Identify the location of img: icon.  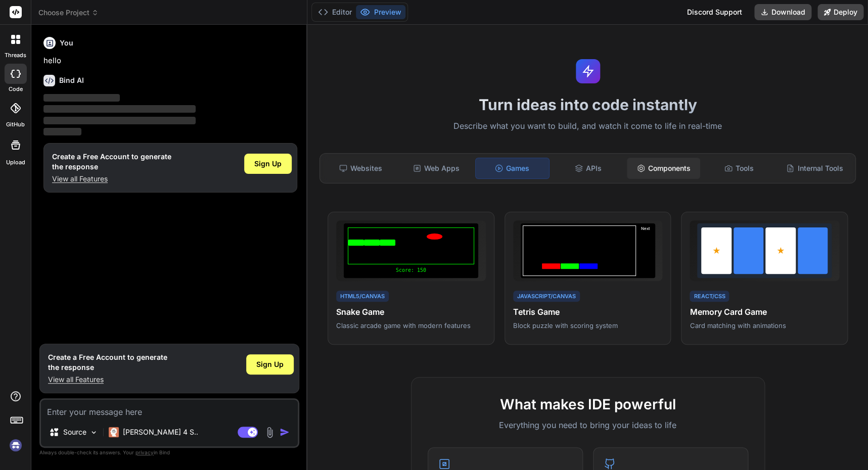
(284, 432).